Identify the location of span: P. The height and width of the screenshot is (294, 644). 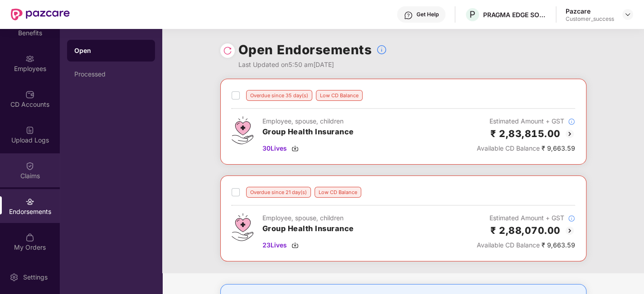
(472, 15).